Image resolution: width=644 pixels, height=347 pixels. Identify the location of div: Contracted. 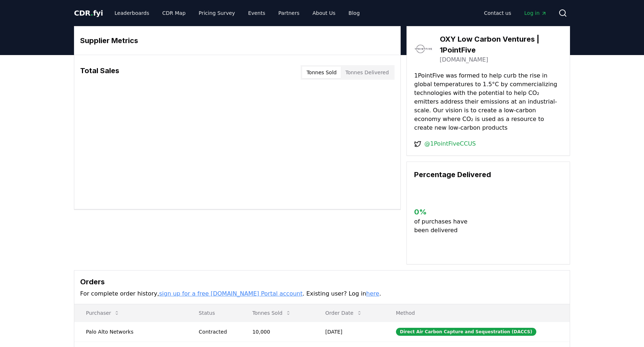
(217, 332).